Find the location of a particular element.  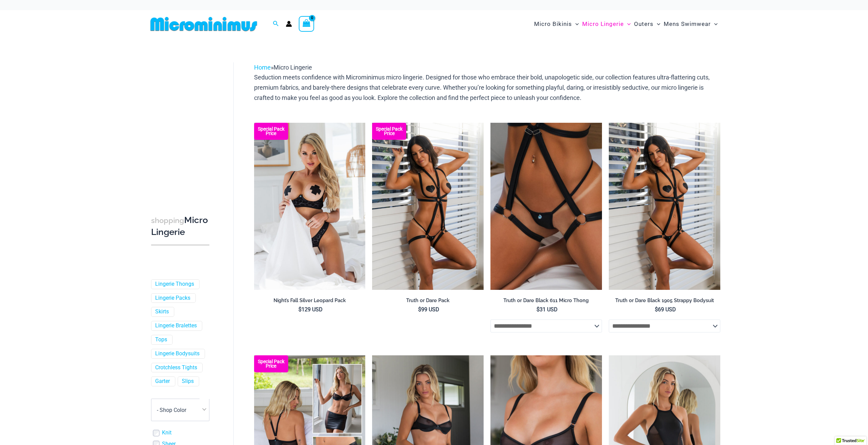

h3: Micro Lingerie is located at coordinates (180, 226).